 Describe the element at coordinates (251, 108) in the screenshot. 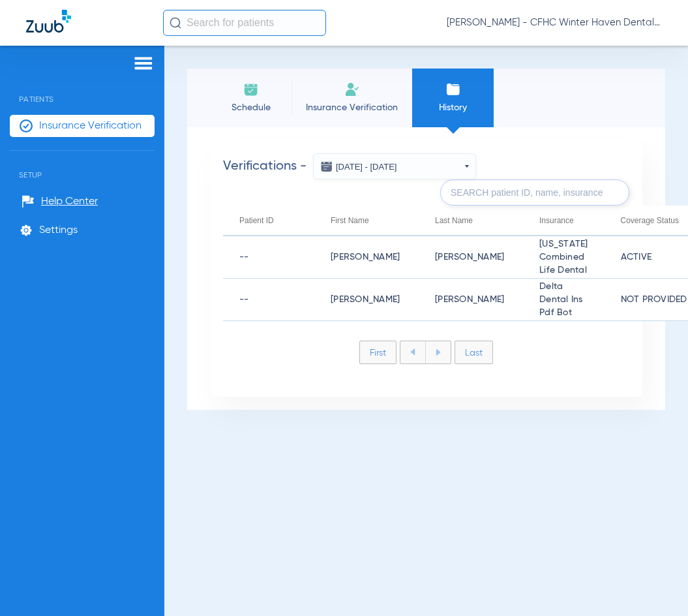

I see `span: Schedule` at that location.